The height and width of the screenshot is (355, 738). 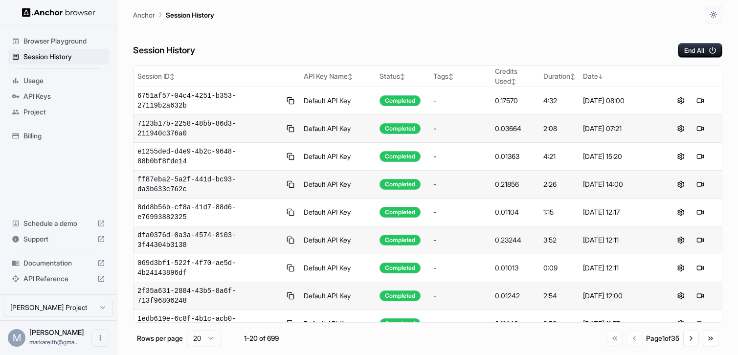 What do you see at coordinates (144, 15) in the screenshot?
I see `p: Anchor` at bounding box center [144, 15].